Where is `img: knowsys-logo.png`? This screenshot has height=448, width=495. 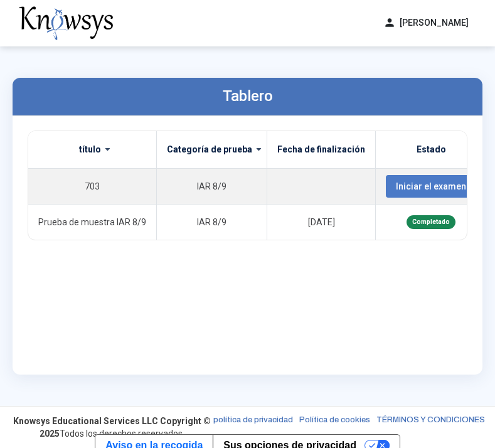 img: knowsys-logo.png is located at coordinates (66, 23).